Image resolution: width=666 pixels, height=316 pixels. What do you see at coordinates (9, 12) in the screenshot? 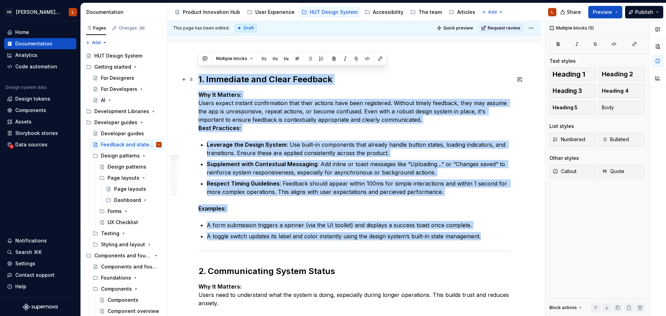
I see `div: HR` at bounding box center [9, 12].